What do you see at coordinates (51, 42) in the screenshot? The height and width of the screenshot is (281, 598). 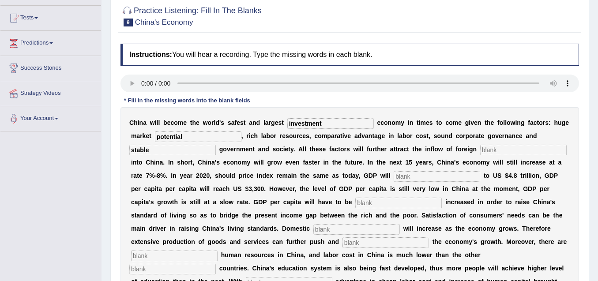 I see `a: Predictions` at bounding box center [51, 42].